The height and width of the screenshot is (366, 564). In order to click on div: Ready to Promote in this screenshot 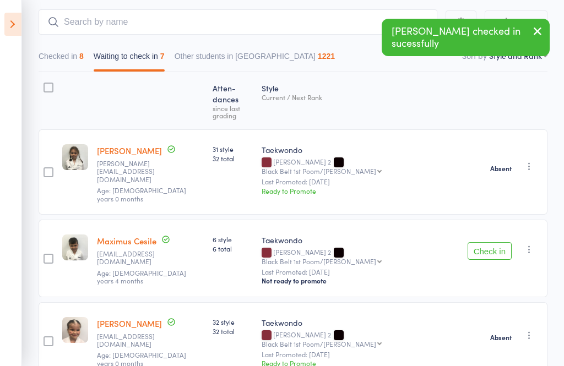, I will do `click(360, 191)`.